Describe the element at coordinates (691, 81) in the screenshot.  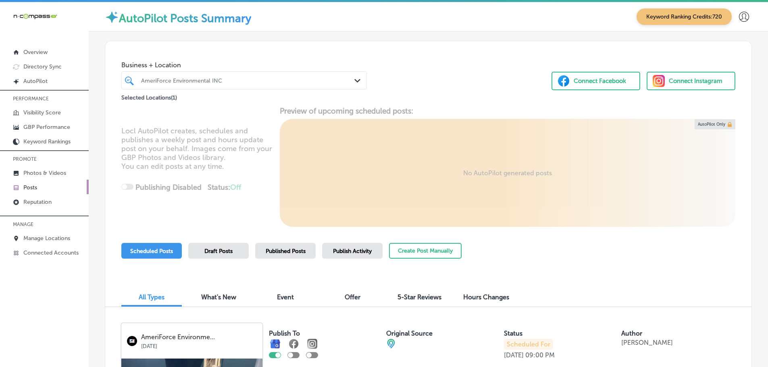
I see `button: Connect Instagram` at that location.